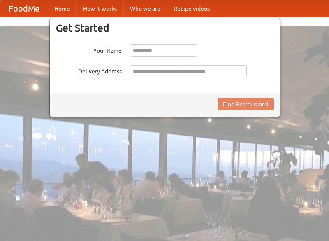  I want to click on label: Delivery Address, so click(89, 70).